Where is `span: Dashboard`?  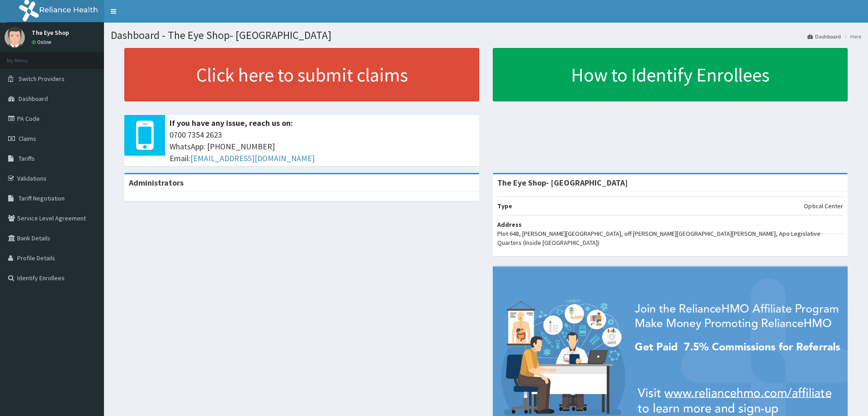
span: Dashboard is located at coordinates (33, 99).